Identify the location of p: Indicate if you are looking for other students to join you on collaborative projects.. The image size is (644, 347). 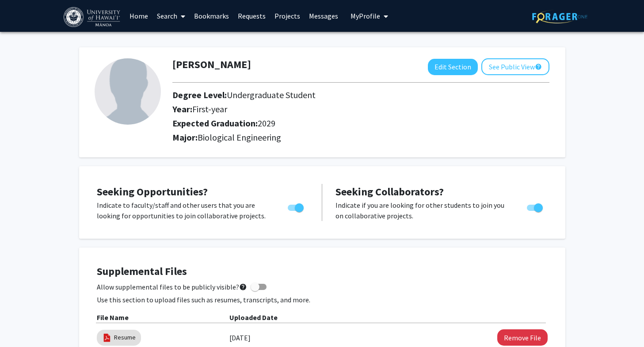
(422, 210).